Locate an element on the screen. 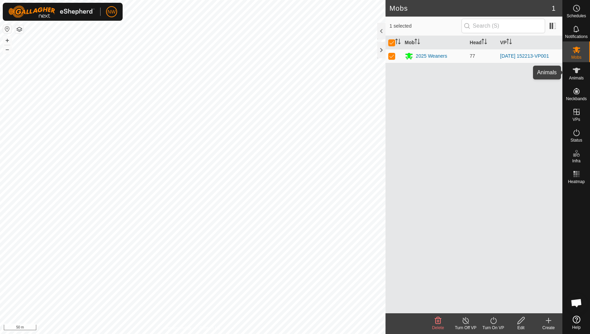 This screenshot has width=590, height=334. a: Privacy Policy is located at coordinates (178, 328).